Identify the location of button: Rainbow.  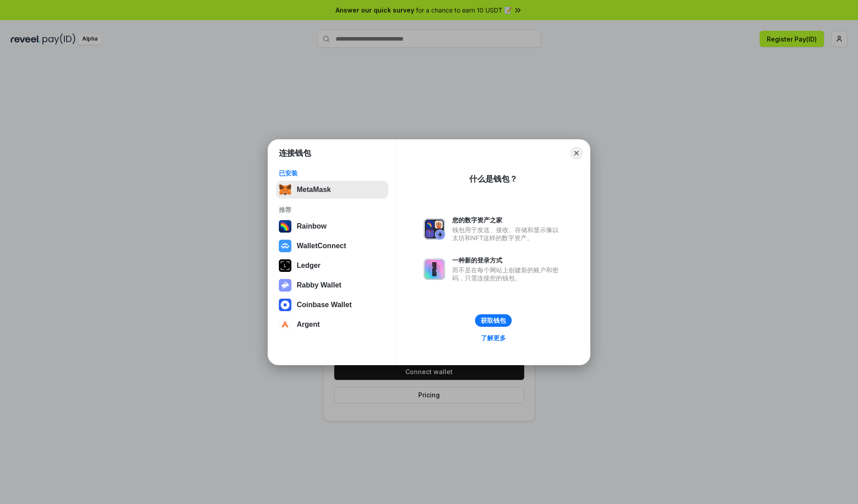
(332, 226).